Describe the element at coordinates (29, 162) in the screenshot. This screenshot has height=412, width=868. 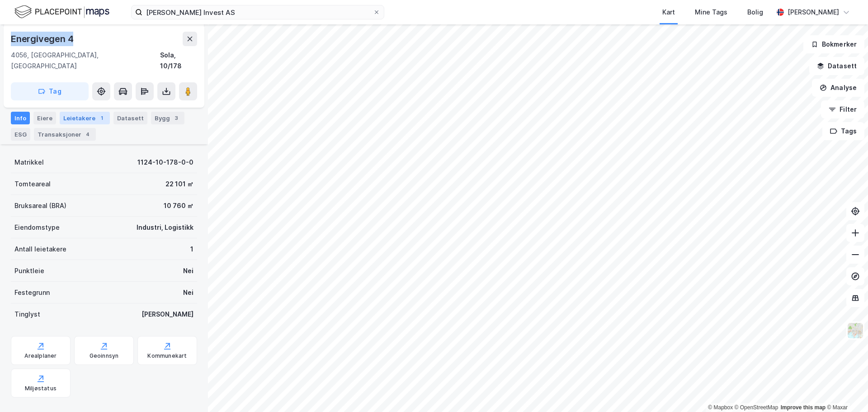
I see `div: Matrikkel` at that location.